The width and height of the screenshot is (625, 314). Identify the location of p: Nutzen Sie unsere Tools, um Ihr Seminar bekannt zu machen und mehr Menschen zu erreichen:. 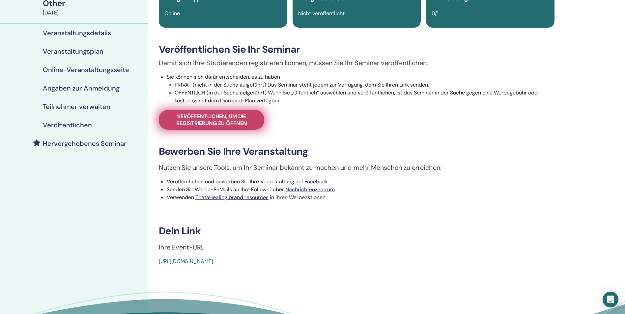
(357, 168).